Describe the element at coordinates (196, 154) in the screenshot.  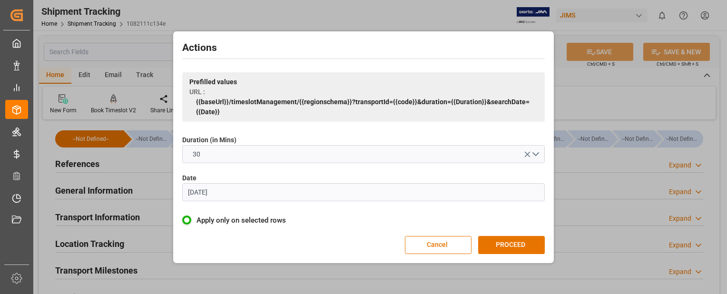
I see `span: 30` at that location.